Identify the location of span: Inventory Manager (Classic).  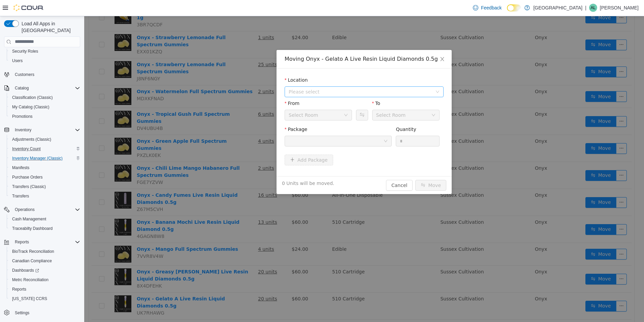
(45, 158).